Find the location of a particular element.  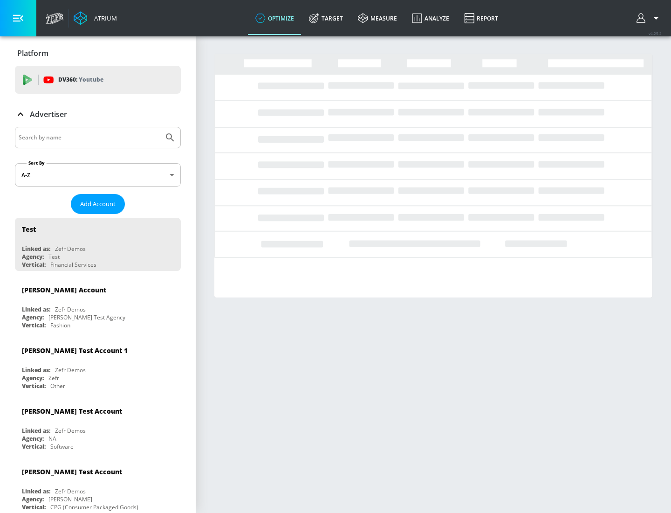

div: Fashion is located at coordinates (60, 325).